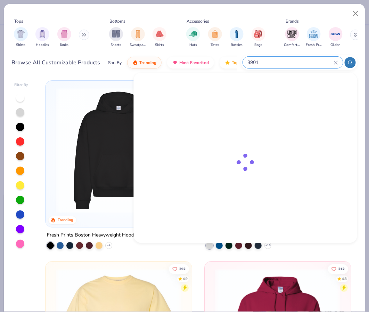 The height and width of the screenshot is (312, 369). What do you see at coordinates (193, 34) in the screenshot?
I see `img: Hats Image` at bounding box center [193, 34].